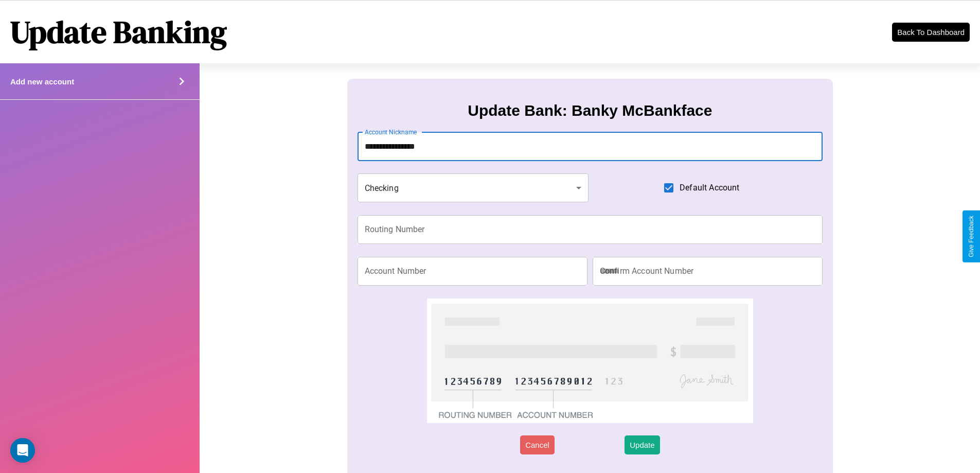 This screenshot has height=473, width=980. I want to click on label: Account Nickname, so click(391, 132).